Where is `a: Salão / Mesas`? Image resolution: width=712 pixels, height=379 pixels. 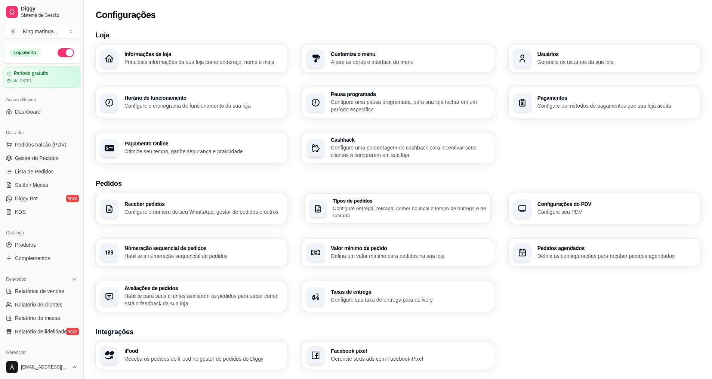 a: Salão / Mesas is located at coordinates (41, 185).